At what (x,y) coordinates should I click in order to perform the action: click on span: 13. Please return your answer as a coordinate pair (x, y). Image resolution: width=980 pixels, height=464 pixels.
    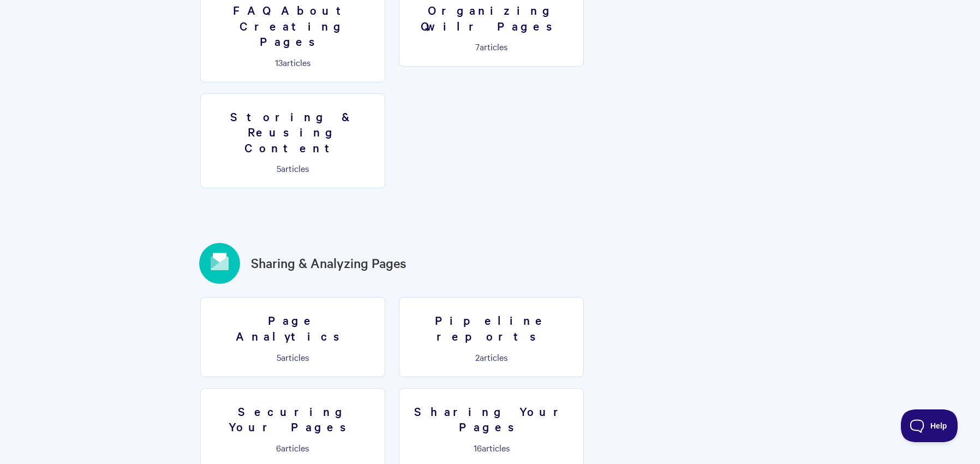
    Looking at the image, I should click on (279, 62).